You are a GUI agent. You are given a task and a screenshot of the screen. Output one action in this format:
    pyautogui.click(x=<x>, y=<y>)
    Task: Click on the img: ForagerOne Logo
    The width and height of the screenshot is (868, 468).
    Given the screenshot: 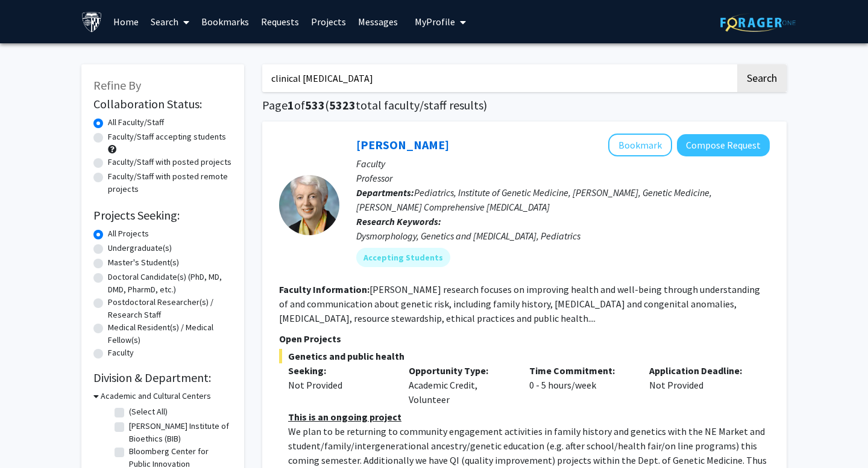 What is the action you would take?
    pyautogui.click(x=758, y=22)
    